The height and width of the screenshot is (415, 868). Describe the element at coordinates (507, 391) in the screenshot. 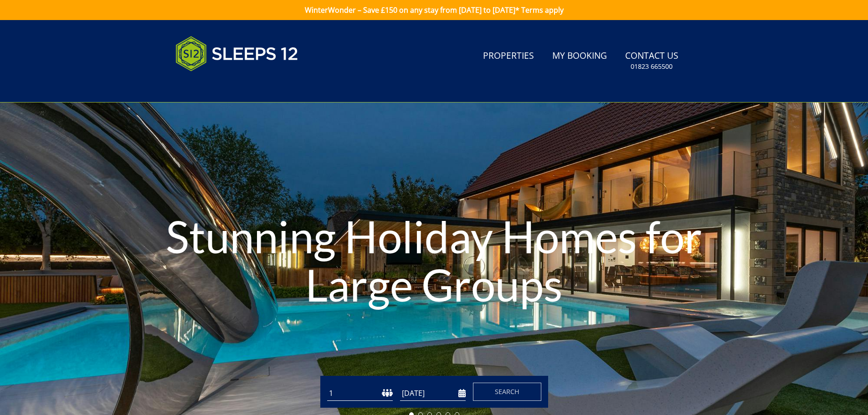

I see `span: Search` at that location.